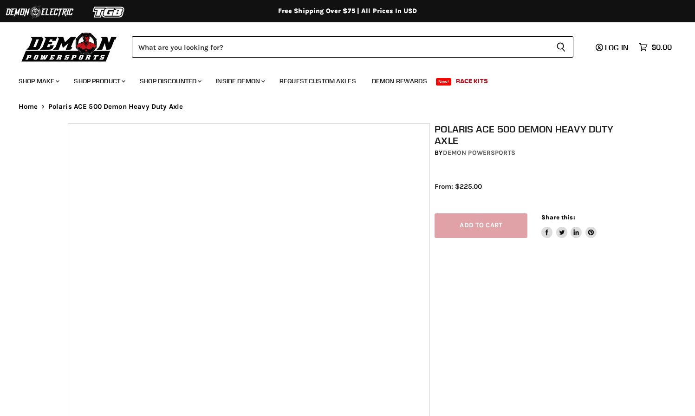  Describe the element at coordinates (99, 81) in the screenshot. I see `a: Shop Product` at that location.